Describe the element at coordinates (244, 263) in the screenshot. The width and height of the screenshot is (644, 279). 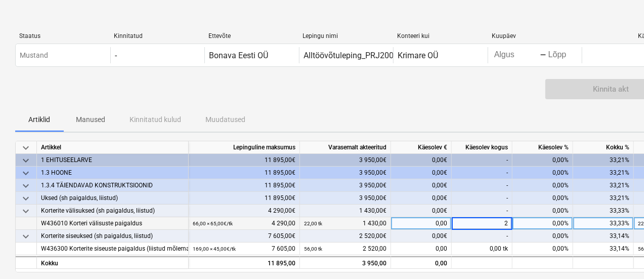
I see `div: 11 895,00` at that location.